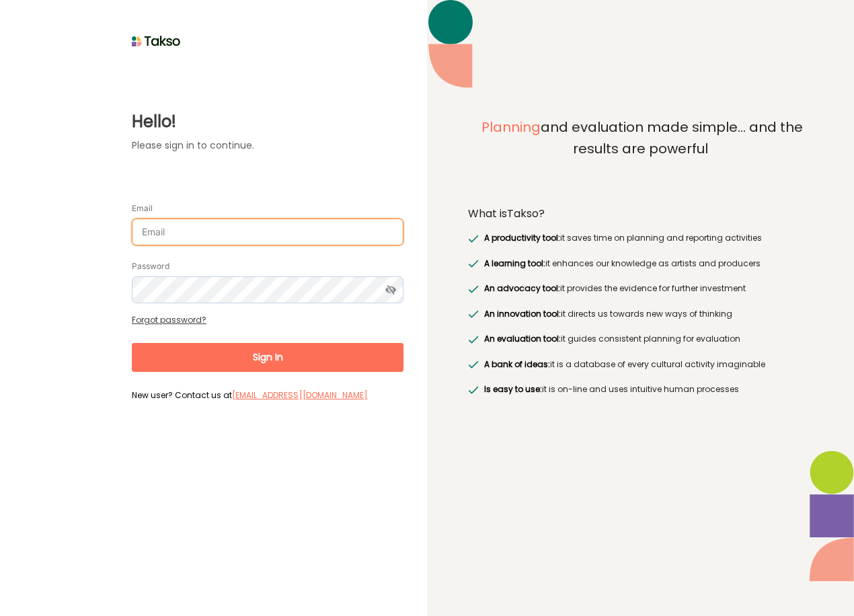 Image resolution: width=854 pixels, height=616 pixels. What do you see at coordinates (151, 266) in the screenshot?
I see `label: Password` at bounding box center [151, 266].